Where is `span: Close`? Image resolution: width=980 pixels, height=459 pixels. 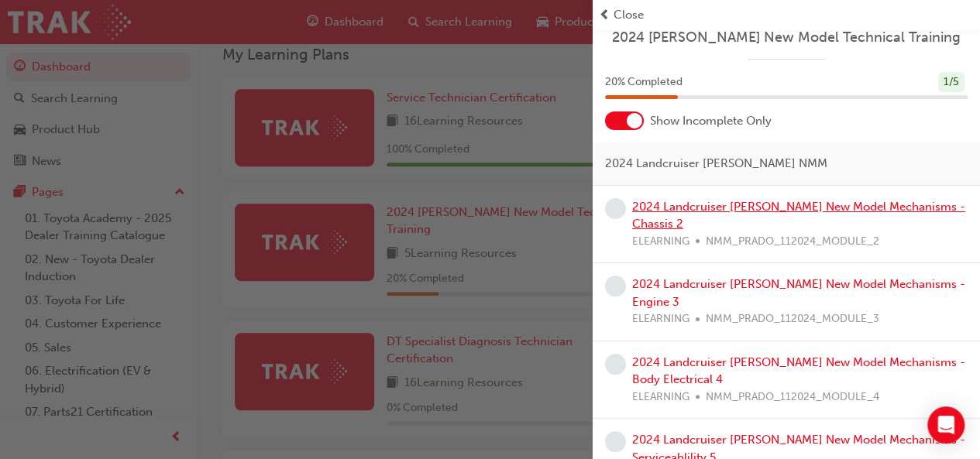 span: Close is located at coordinates (628, 14).